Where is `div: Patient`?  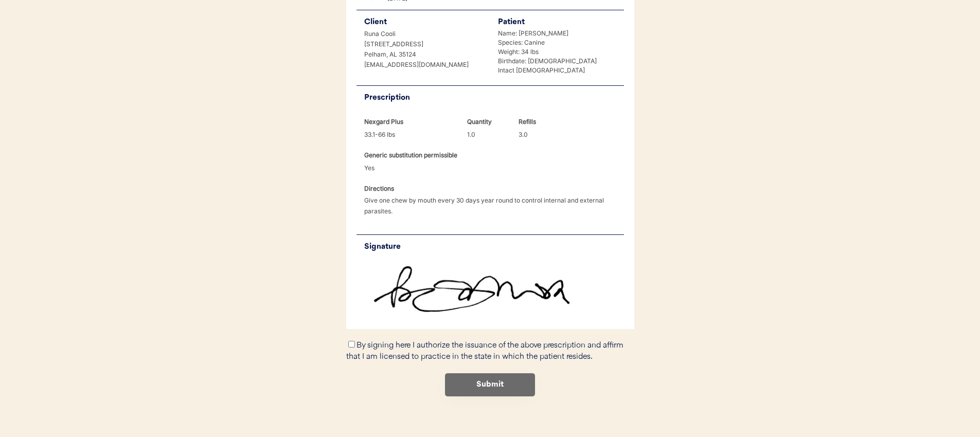
div: Patient is located at coordinates (558, 22).